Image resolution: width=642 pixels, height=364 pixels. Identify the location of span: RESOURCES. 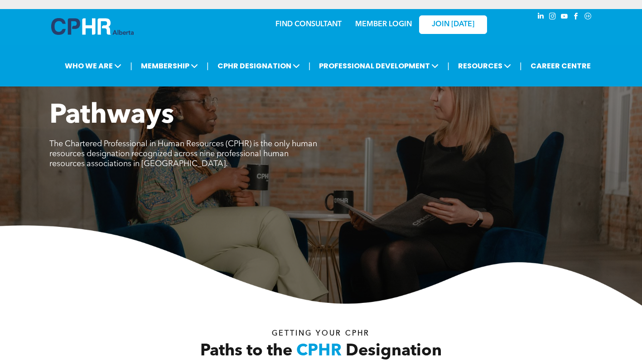
(485, 66).